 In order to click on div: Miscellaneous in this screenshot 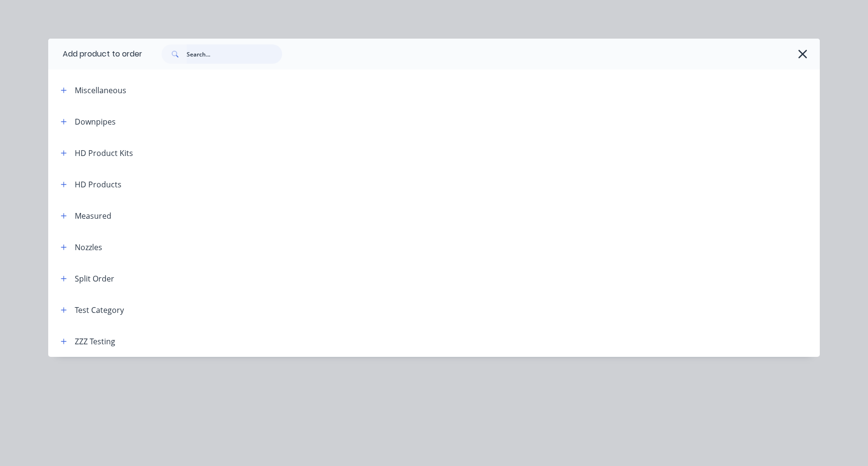, I will do `click(100, 91)`.